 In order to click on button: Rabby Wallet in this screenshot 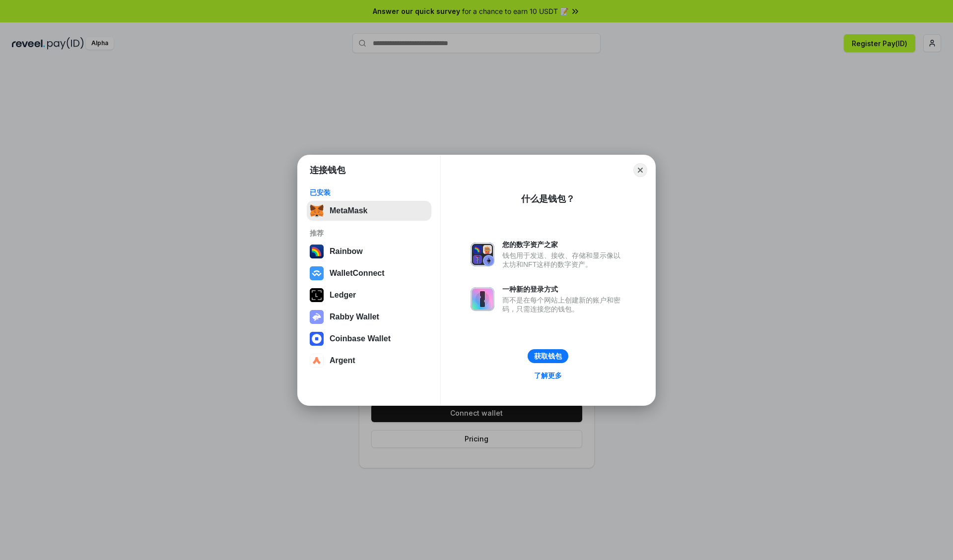, I will do `click(369, 317)`.